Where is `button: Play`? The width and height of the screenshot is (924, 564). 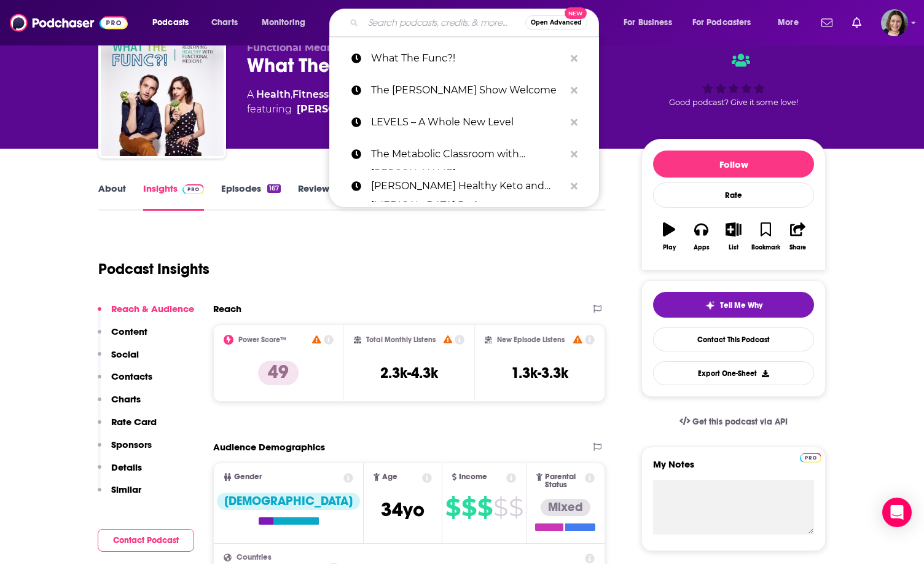
button: Play is located at coordinates (669, 237).